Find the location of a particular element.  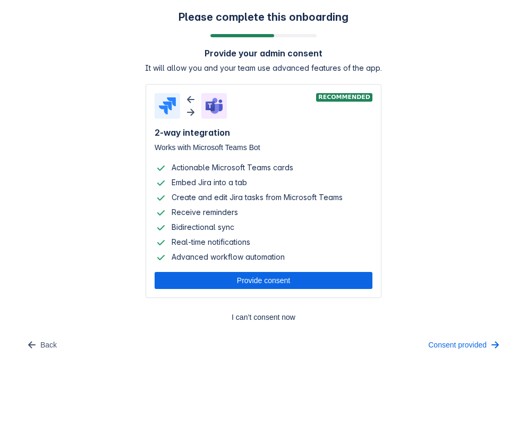

span: Actionable Microsoft Teams cards is located at coordinates (232, 167).